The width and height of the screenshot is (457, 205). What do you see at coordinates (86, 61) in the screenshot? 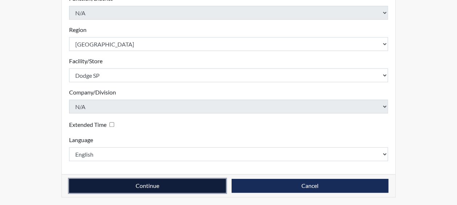
I see `label: Facility/Store` at bounding box center [86, 61].